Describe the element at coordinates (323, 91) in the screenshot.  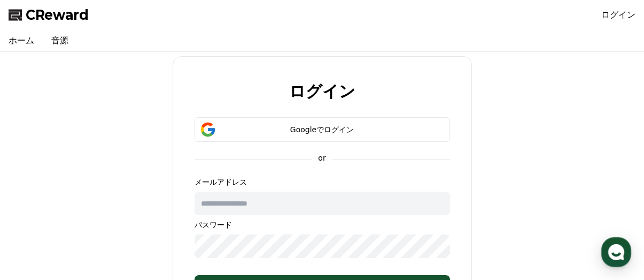
I see `h2: ログイン` at that location.